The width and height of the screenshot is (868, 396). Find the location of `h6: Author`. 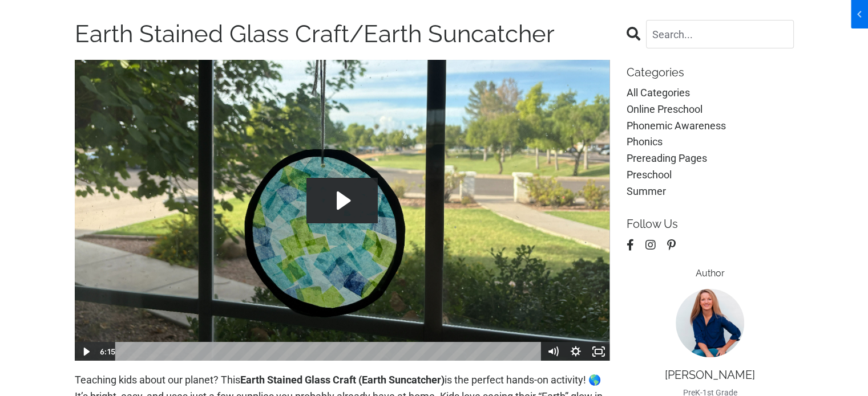

h6: Author is located at coordinates (710, 273).